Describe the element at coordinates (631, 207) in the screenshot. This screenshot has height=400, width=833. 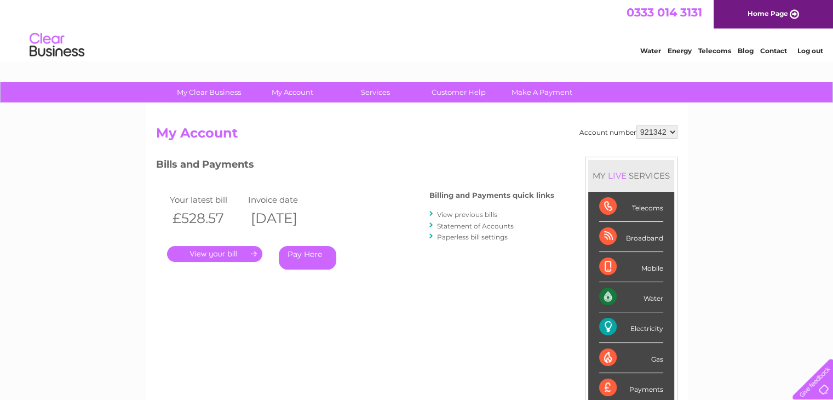
I see `div: Telecoms` at that location.